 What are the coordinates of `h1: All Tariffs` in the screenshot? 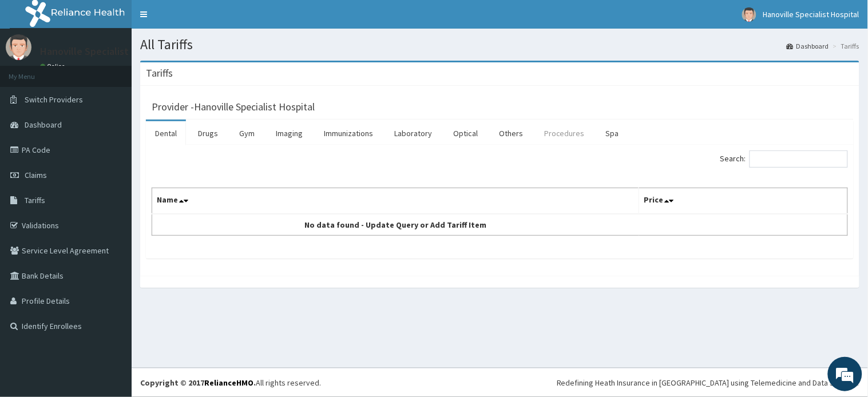 It's located at (499, 45).